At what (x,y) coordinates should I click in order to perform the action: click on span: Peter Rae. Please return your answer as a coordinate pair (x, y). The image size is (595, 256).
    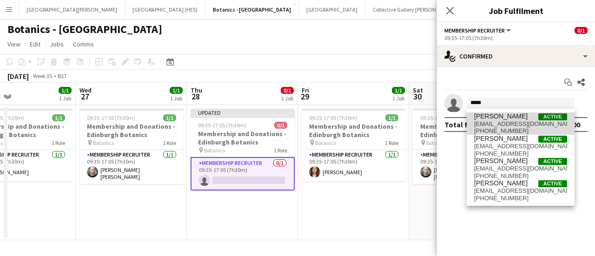
    Looking at the image, I should click on (501, 161).